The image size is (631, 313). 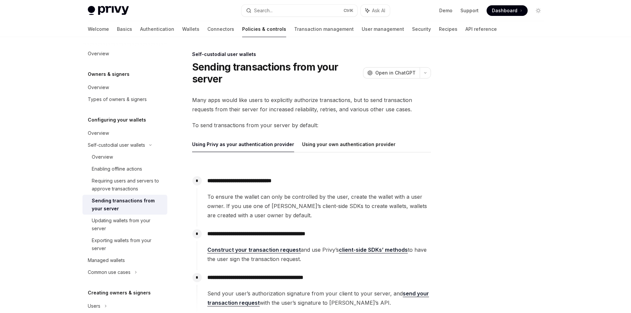 What do you see at coordinates (127, 224) in the screenshot?
I see `div: Updating wallets from your server` at bounding box center [127, 224].